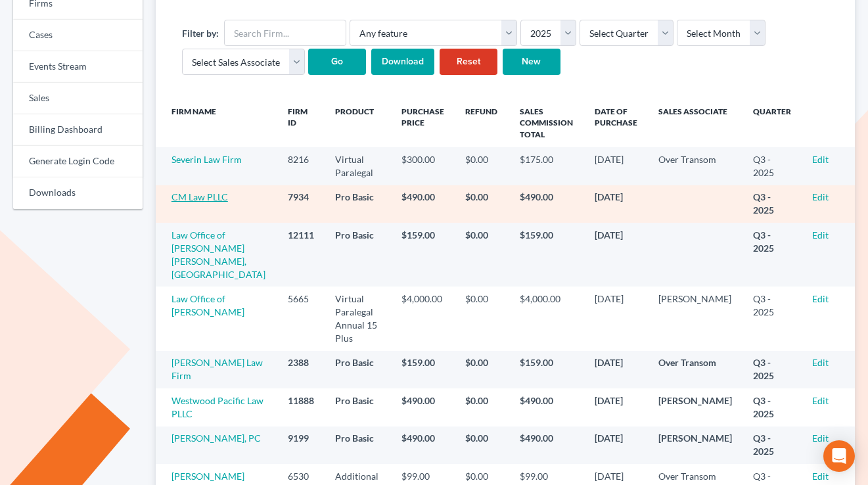 This screenshot has height=485, width=868. Describe the element at coordinates (78, 36) in the screenshot. I see `a: Cases` at that location.